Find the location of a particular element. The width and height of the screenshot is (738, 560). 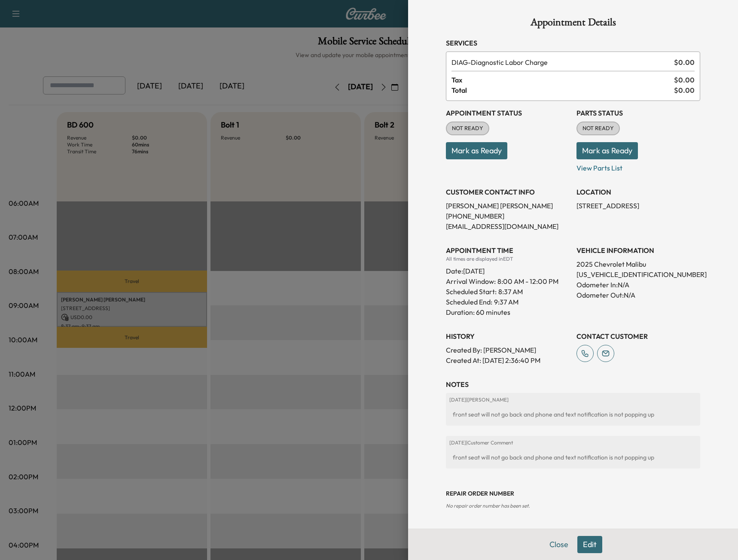

p: 9:37 AM is located at coordinates (506, 302).